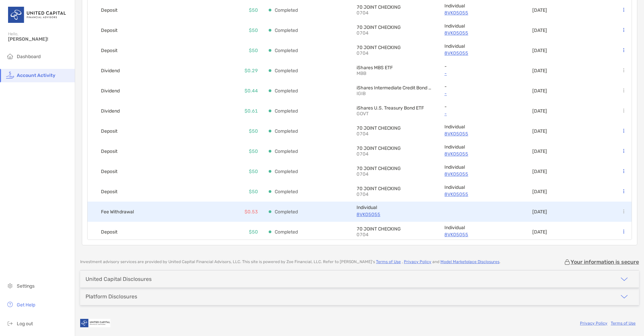  I want to click on p: Your information is secure, so click(604, 262).